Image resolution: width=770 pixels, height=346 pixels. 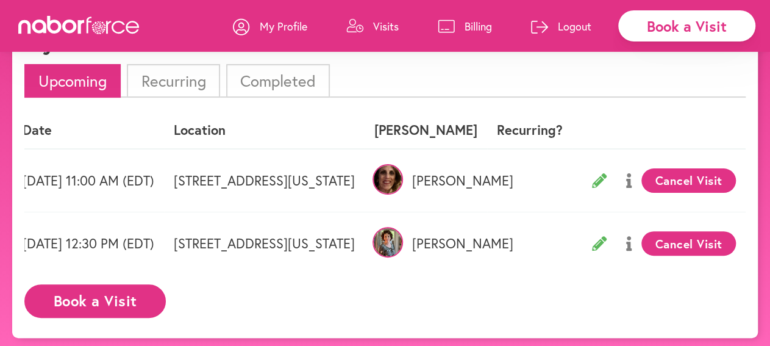 What do you see at coordinates (465, 26) in the screenshot?
I see `a: Billing` at bounding box center [465, 26].